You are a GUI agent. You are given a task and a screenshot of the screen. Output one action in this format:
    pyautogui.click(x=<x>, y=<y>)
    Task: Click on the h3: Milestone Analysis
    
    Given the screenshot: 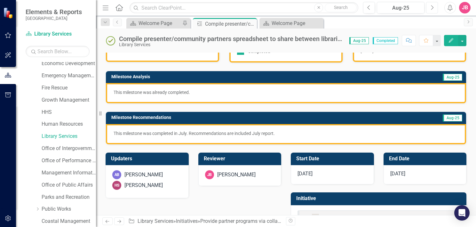 What is the action you would take?
    pyautogui.click(x=227, y=76)
    